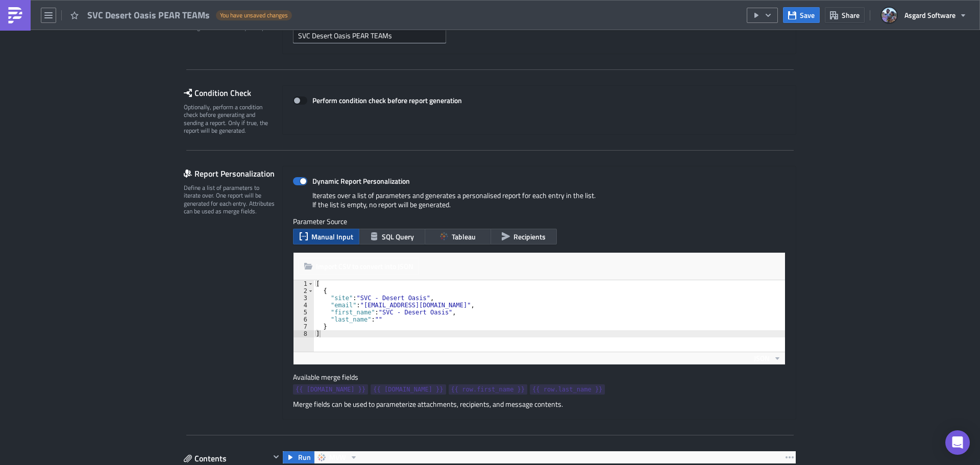  I want to click on button: Tableau, so click(458, 236).